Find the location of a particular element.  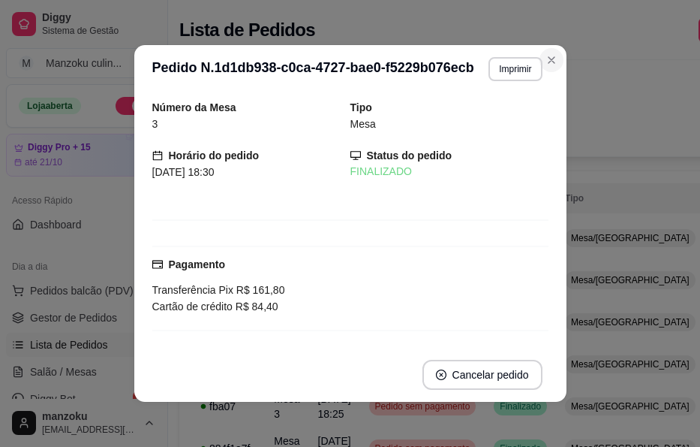

span: Transferência Pix is located at coordinates (193, 290).